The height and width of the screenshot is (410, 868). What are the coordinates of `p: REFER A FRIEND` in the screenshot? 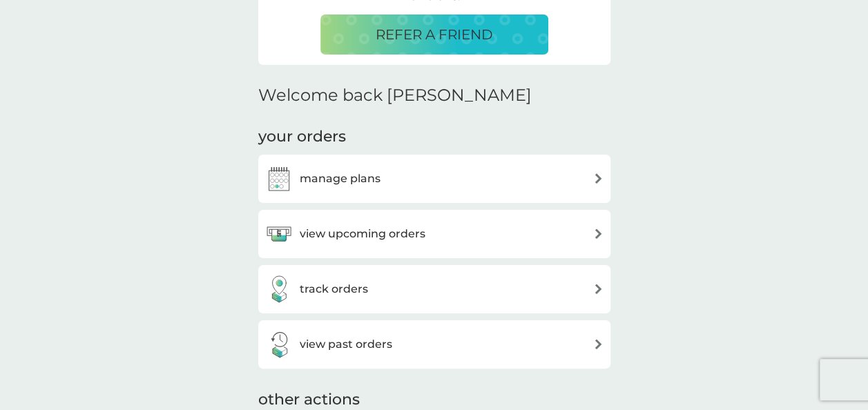 It's located at (435, 34).